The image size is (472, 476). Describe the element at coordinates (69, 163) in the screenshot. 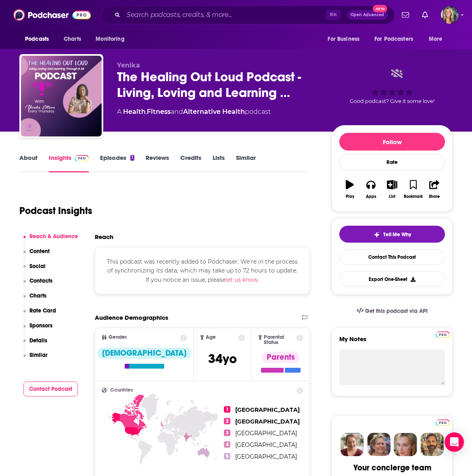

I see `a: InsightsPodchaser Pro` at that location.